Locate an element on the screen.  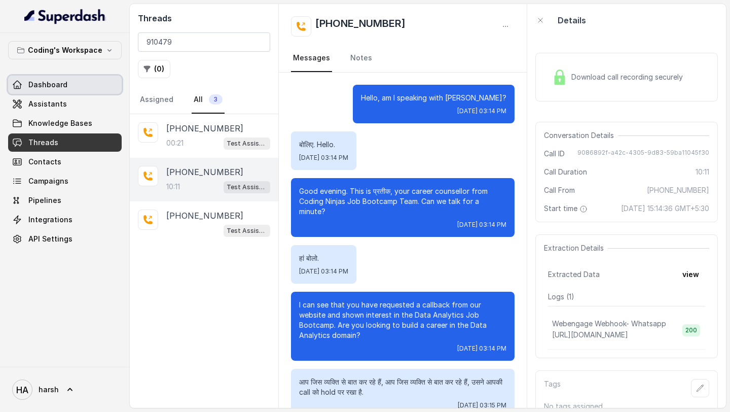
p: No tags assigned is located at coordinates (627, 406).